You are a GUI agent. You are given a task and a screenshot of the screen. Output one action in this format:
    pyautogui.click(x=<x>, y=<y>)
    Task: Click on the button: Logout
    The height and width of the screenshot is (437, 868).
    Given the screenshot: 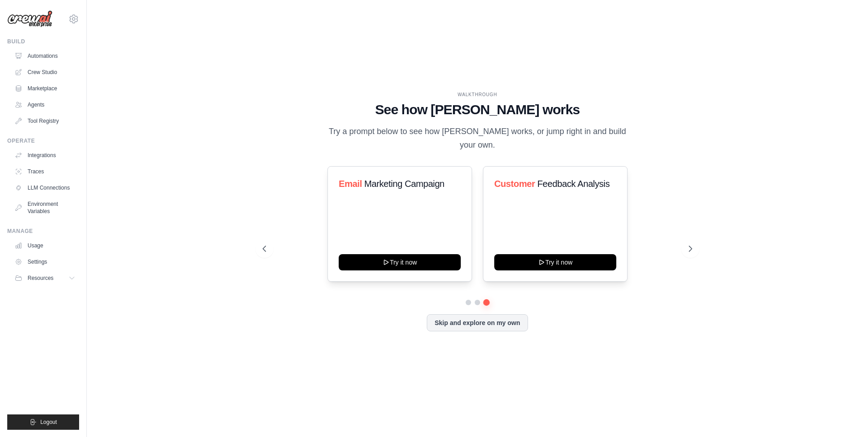 What is the action you would take?
    pyautogui.click(x=43, y=423)
    